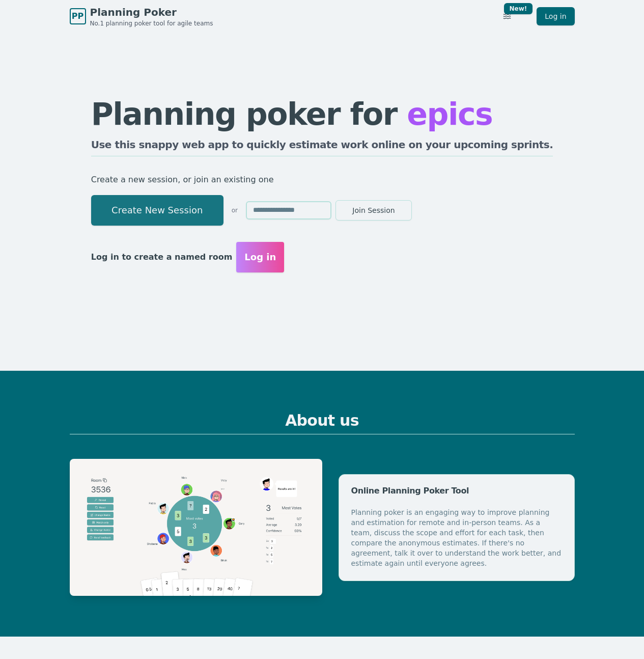  Describe the element at coordinates (260, 257) in the screenshot. I see `span: Log in` at that location.